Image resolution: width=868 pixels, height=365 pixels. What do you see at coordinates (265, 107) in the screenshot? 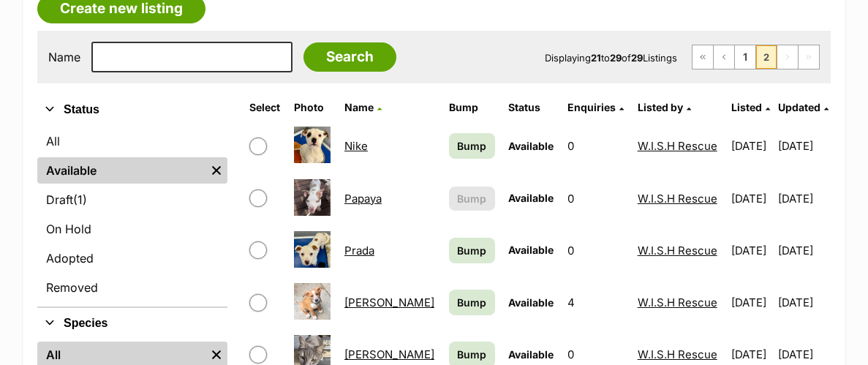
I see `th: Select` at bounding box center [265, 107].